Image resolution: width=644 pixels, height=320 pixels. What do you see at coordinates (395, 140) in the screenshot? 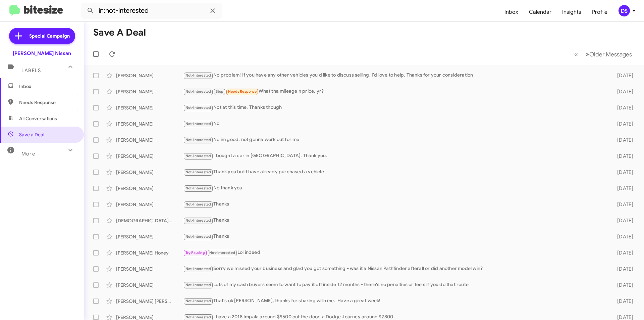
I see `div: No im good, not gonna work out for me` at bounding box center [395, 140].